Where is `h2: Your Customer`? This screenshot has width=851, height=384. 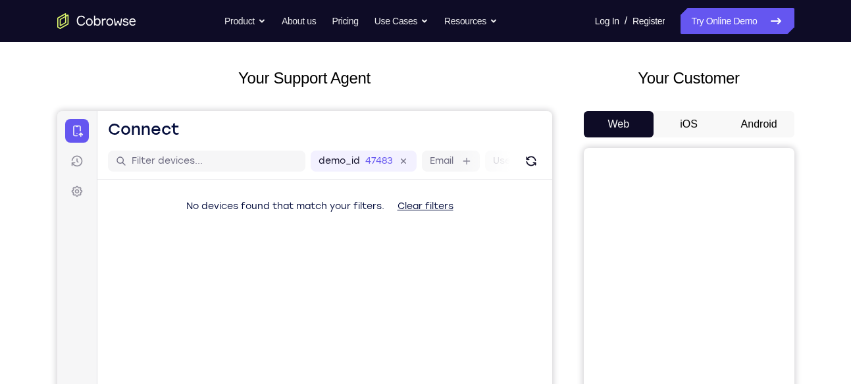
h2: Your Customer is located at coordinates (689, 78).